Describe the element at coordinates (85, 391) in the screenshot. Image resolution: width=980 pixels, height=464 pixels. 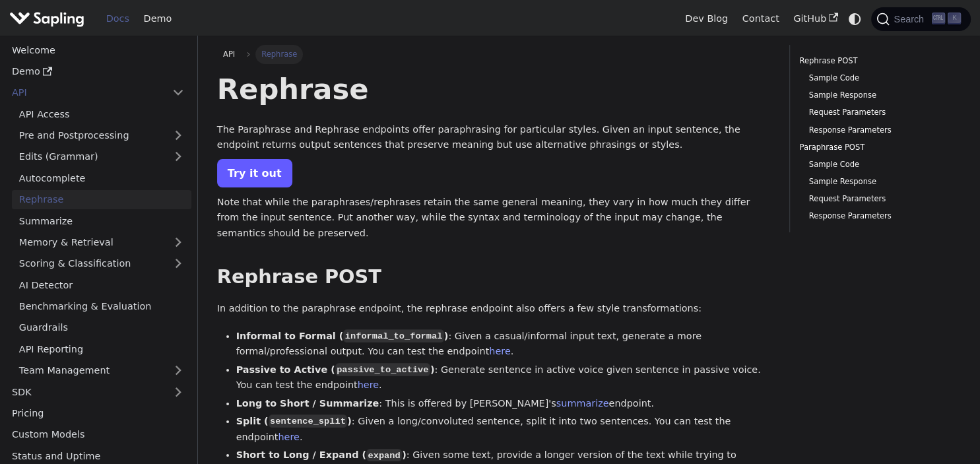
I see `a: SDK` at that location.